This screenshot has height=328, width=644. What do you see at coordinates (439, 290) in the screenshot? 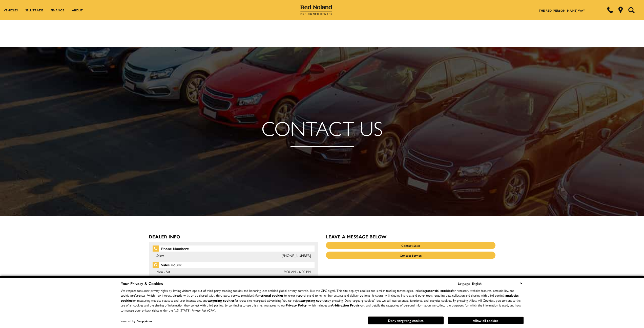
I see `strong: essential cookies` at bounding box center [439, 290].